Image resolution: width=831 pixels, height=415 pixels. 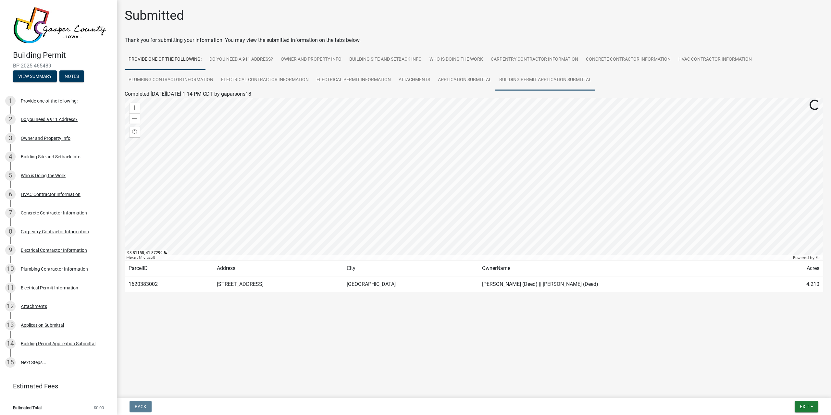 What do you see at coordinates (474, 40) in the screenshot?
I see `div: Thank you for submitting your information. You may view the submitted information on the tabs below.` at bounding box center [474, 40].